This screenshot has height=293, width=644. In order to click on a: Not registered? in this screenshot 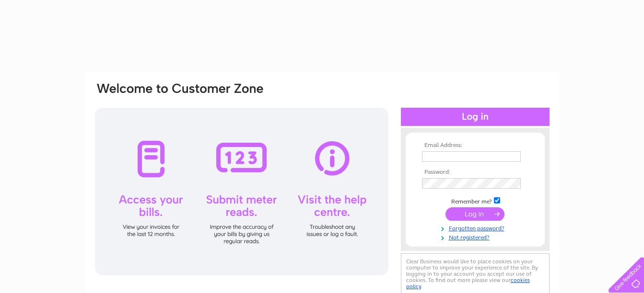, I will do `click(476, 237)`.